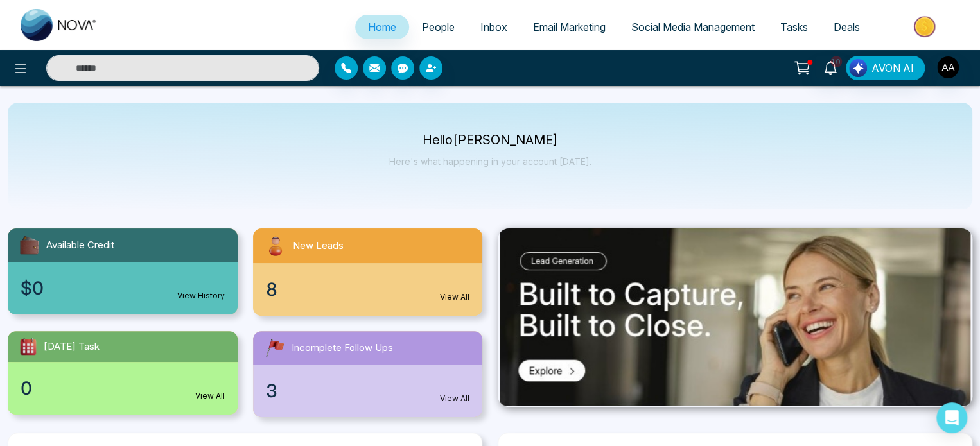 This screenshot has height=446, width=980. Describe the element at coordinates (846, 27) in the screenshot. I see `a: Deals` at that location.